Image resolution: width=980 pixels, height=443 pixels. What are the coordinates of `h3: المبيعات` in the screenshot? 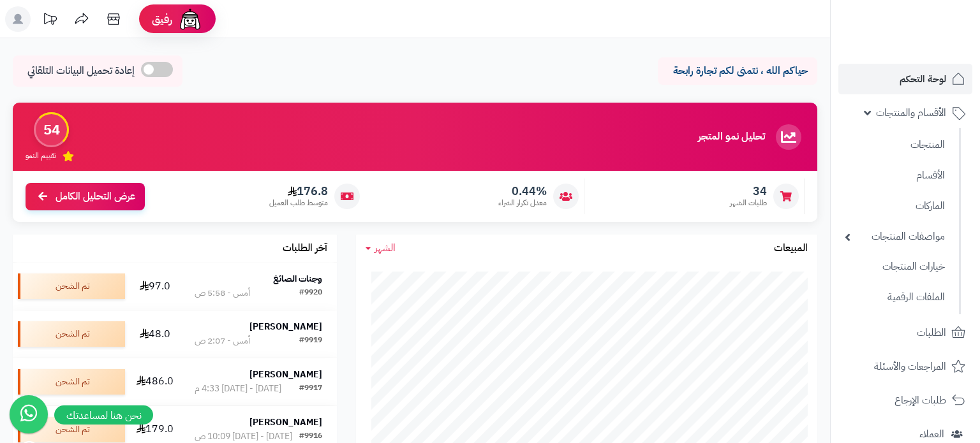 It's located at (790, 249).